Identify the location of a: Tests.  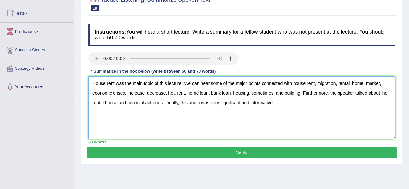
(37, 12).